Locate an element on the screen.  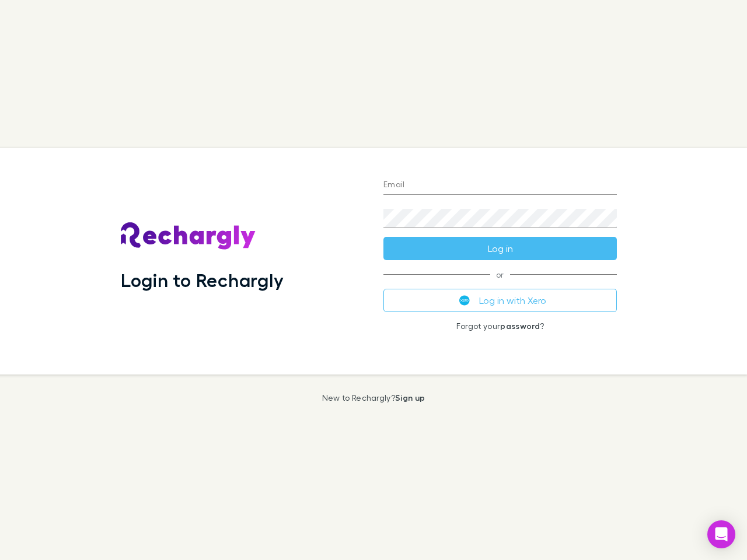
a: password is located at coordinates (520, 326).